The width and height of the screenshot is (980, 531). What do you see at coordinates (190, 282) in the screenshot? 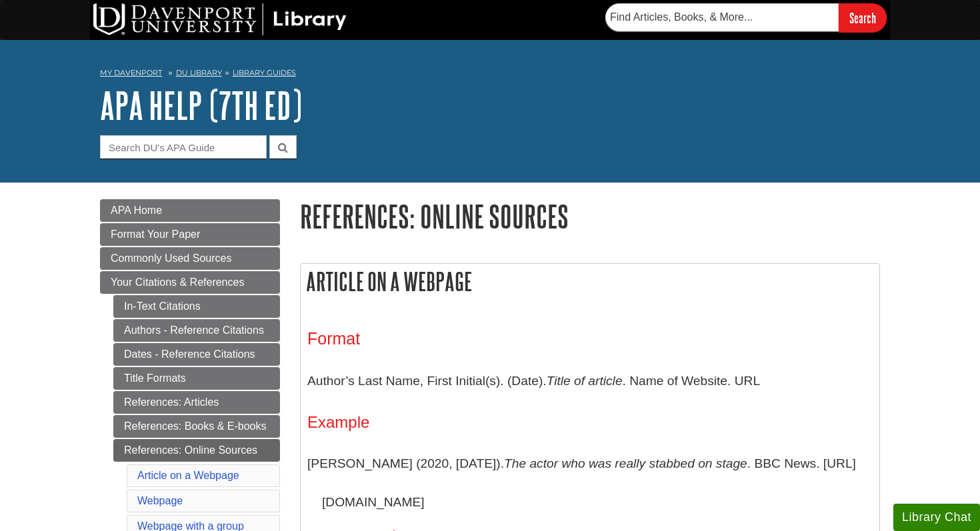
I see `a: Your Citations & References` at bounding box center [190, 282].